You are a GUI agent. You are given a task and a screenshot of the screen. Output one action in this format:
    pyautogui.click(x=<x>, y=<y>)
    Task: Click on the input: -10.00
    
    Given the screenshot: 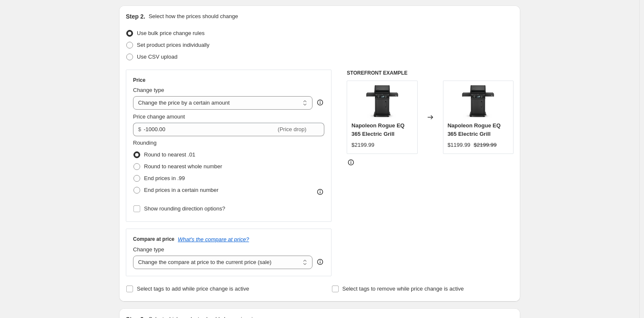 What is the action you would take?
    pyautogui.click(x=210, y=130)
    